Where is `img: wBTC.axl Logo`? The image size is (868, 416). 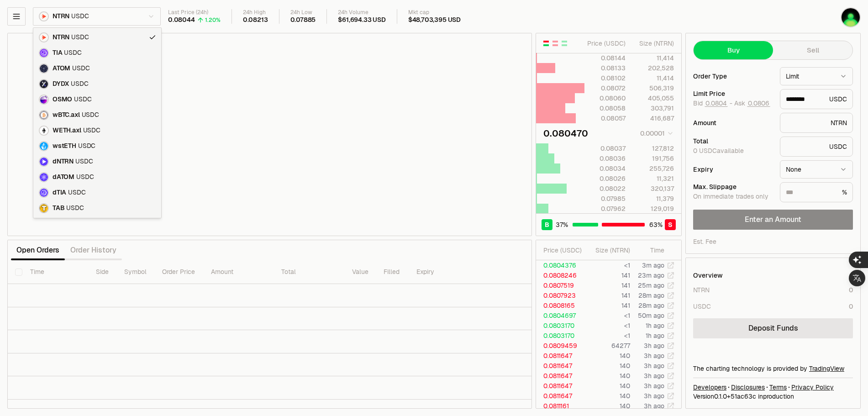 img: wBTC.axl Logo is located at coordinates (44, 115).